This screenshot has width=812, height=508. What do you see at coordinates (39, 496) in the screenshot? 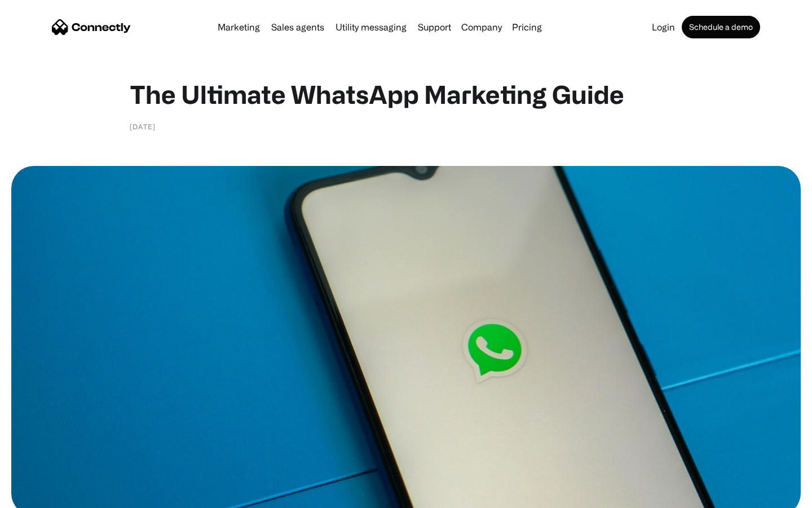
I see `aside: Language selected: English` at bounding box center [39, 496].